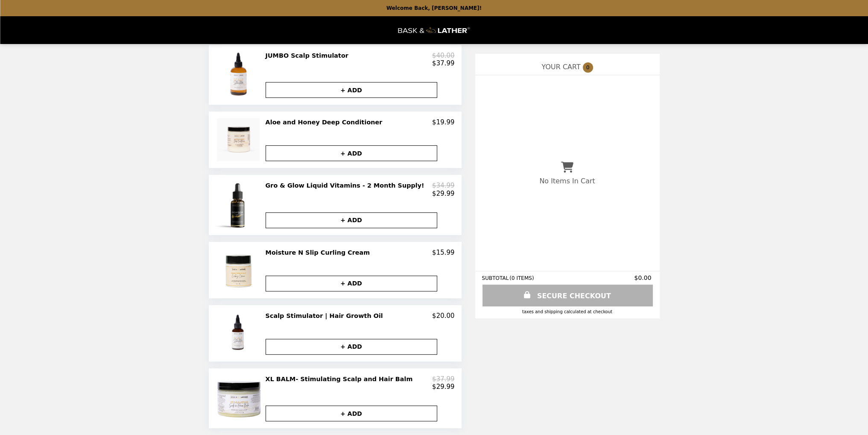  I want to click on img: JUMBO Scalp Stimulator, so click(239, 75).